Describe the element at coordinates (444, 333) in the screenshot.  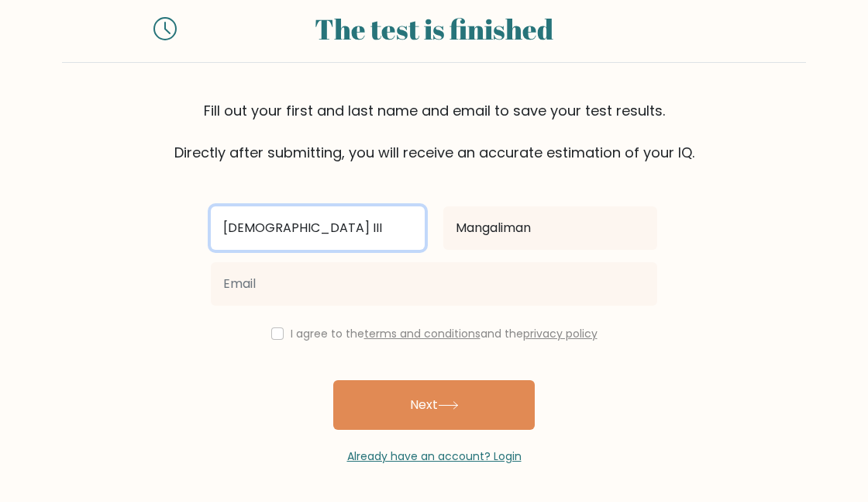
I see `label: I agree to the and the` at that location.